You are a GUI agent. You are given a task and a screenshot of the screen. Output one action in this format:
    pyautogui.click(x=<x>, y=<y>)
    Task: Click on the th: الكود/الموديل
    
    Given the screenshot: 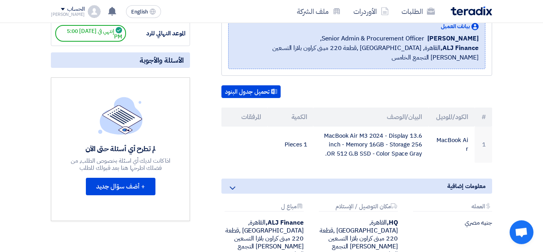 What is the action you would take?
    pyautogui.click(x=451, y=117)
    